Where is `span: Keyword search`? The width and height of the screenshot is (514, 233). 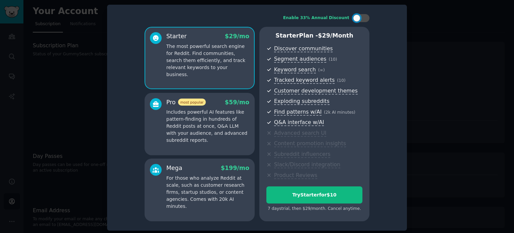 span: Keyword search is located at coordinates (295, 70).